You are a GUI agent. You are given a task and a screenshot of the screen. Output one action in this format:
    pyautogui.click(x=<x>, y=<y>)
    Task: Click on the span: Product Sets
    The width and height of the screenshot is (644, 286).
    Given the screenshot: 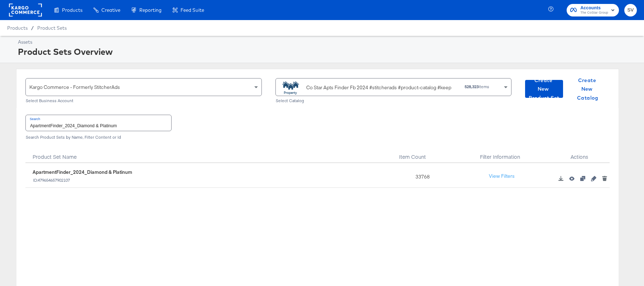 What is the action you would take?
    pyautogui.click(x=52, y=28)
    